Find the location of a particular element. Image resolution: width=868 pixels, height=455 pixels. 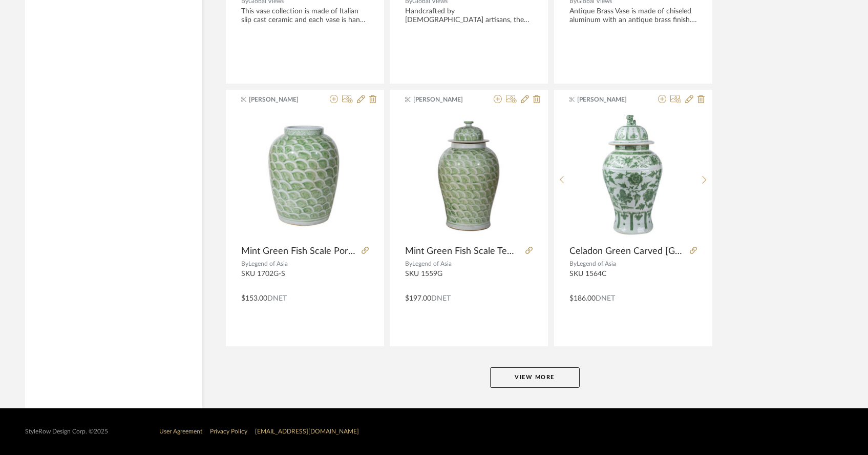

a: Privacy Policy is located at coordinates (229, 431).